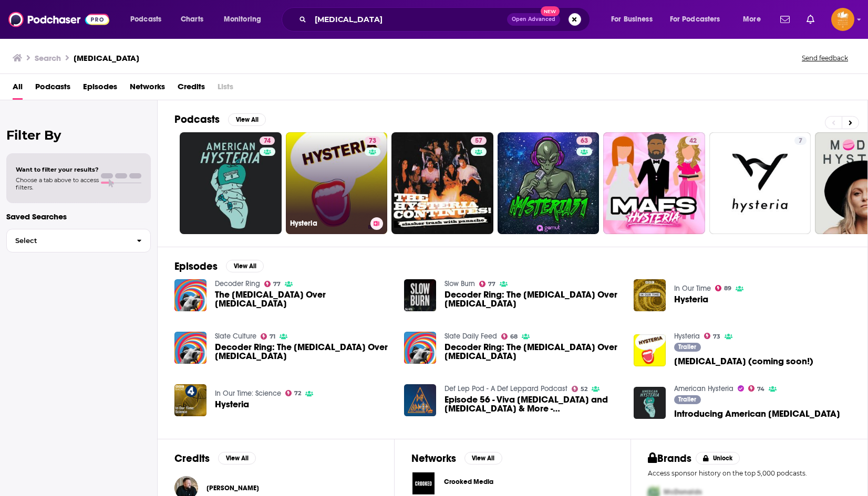 The image size is (868, 496). What do you see at coordinates (48, 58) in the screenshot?
I see `h3: Search` at bounding box center [48, 58].